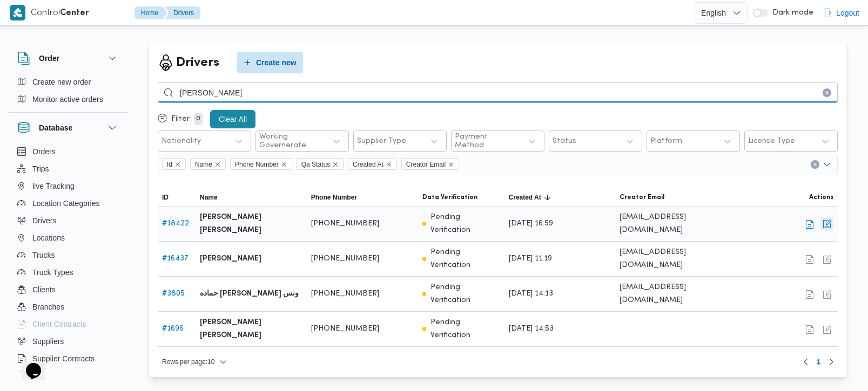 The width and height of the screenshot is (868, 391). I want to click on button: Supplier Contracts, so click(68, 359).